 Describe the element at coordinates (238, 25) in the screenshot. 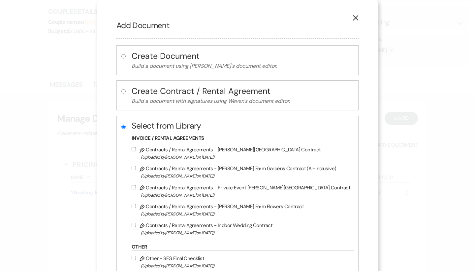

I see `h2: Add Document` at that location.